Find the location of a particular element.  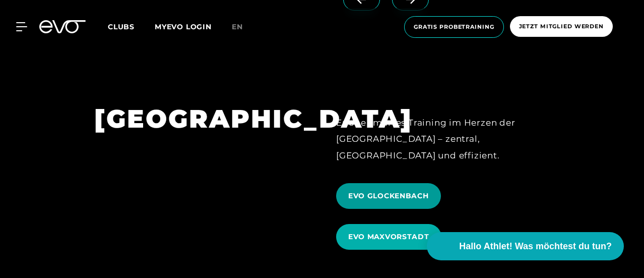

a: en is located at coordinates (244, 27).